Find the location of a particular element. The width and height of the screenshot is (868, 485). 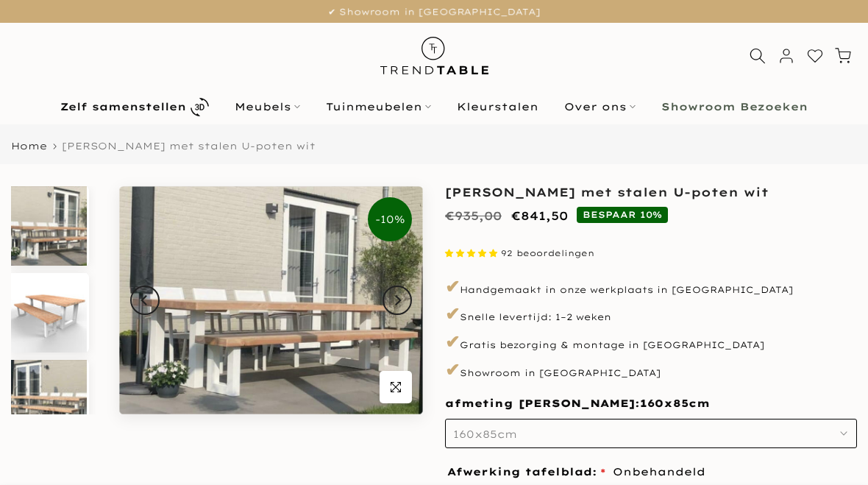

img: Tuinset douglas tafel en bank met stalen U-poten wit gepoedercoat sfeer is located at coordinates (49, 400).